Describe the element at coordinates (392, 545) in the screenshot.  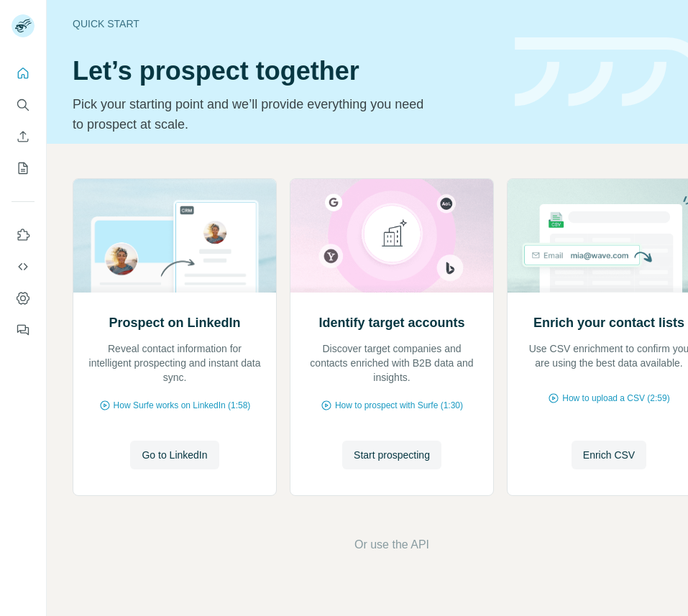
I see `button: Or use the API` at that location.